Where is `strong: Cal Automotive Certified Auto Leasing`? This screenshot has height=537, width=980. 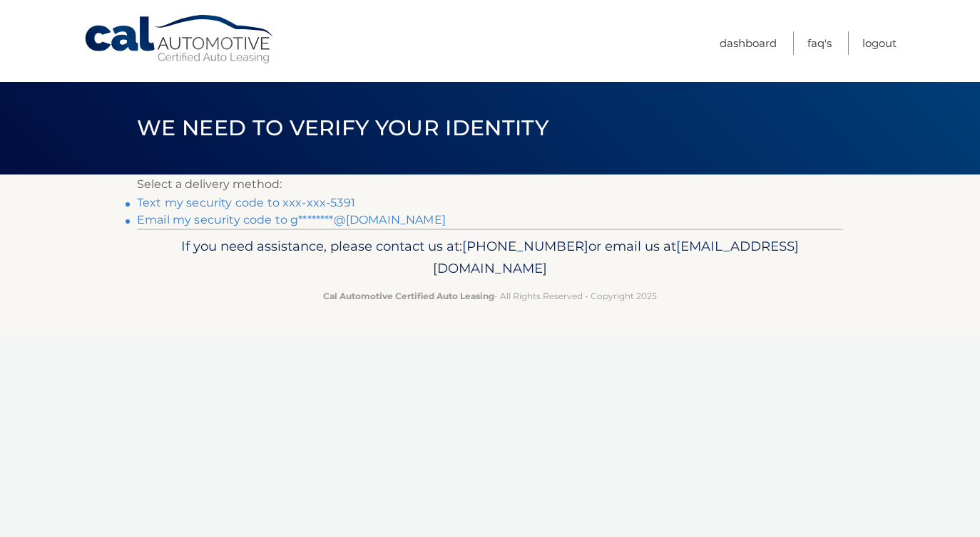
strong: Cal Automotive Certified Auto Leasing is located at coordinates (408, 295).